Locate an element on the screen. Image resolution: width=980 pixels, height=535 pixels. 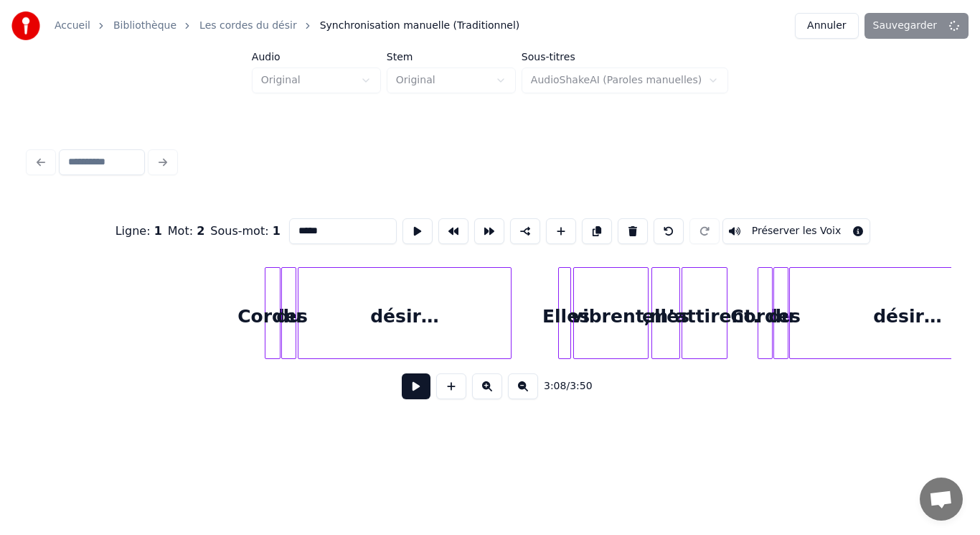
button: Toggle is located at coordinates (796, 231).